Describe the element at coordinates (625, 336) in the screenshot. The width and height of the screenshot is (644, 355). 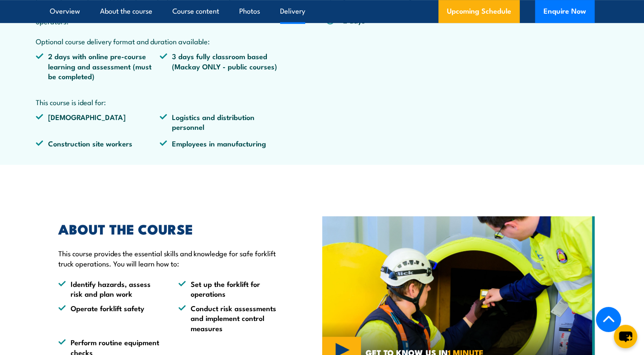
I see `button: chat-button` at that location.